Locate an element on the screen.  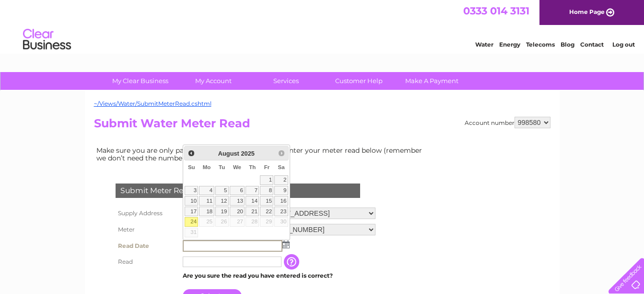
a: 5 is located at coordinates (222, 191).